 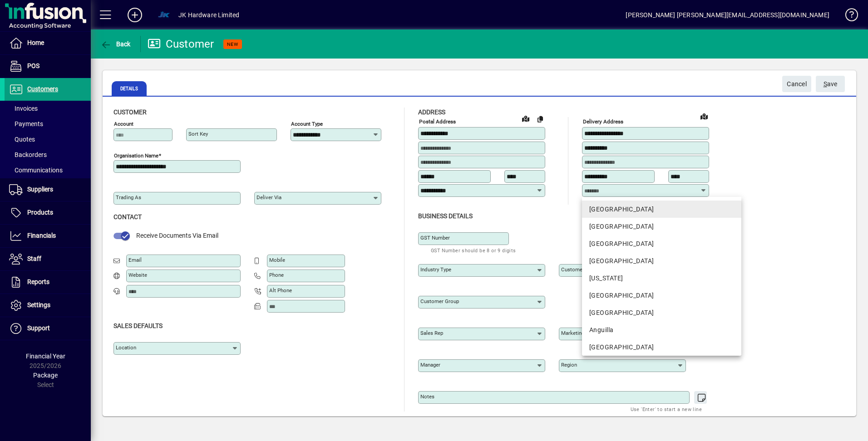 What do you see at coordinates (48, 329) in the screenshot?
I see `a: Support` at bounding box center [48, 329].